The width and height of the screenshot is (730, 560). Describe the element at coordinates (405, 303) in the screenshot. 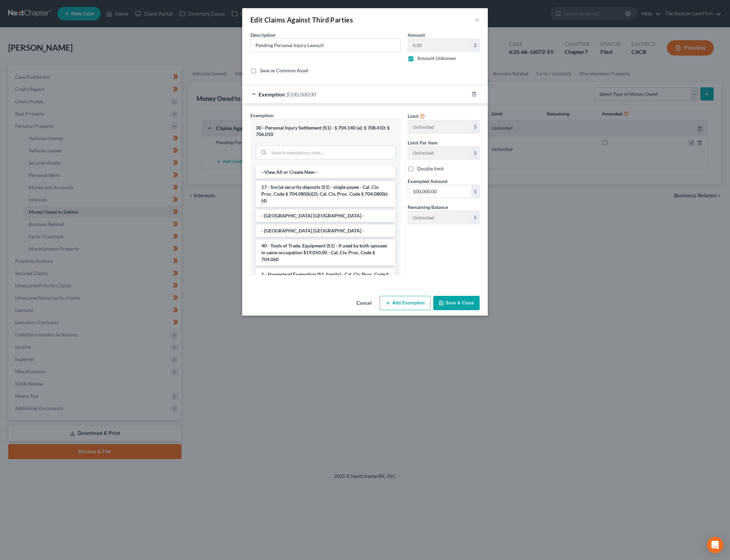

I see `button: Add Exemption` at that location.